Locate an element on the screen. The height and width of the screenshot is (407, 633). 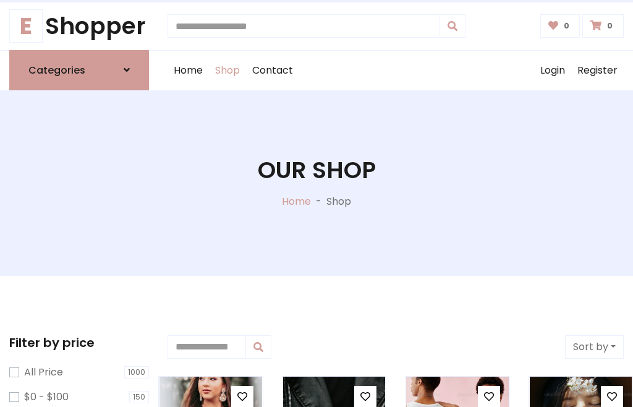
label: $0 - $100 is located at coordinates (46, 397).